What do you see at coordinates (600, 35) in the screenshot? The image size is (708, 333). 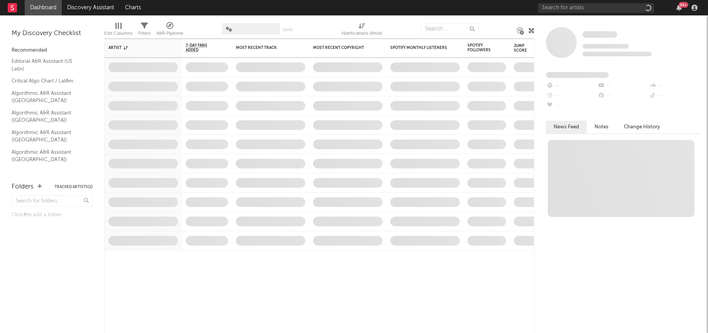 I see `a: Some Artist` at bounding box center [600, 35].